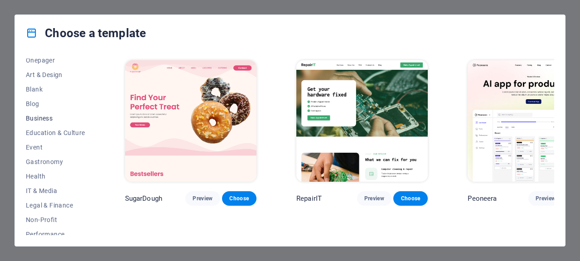 Image resolution: width=580 pixels, height=261 pixels. Describe the element at coordinates (86, 33) in the screenshot. I see `h4: Choose a template` at that location.